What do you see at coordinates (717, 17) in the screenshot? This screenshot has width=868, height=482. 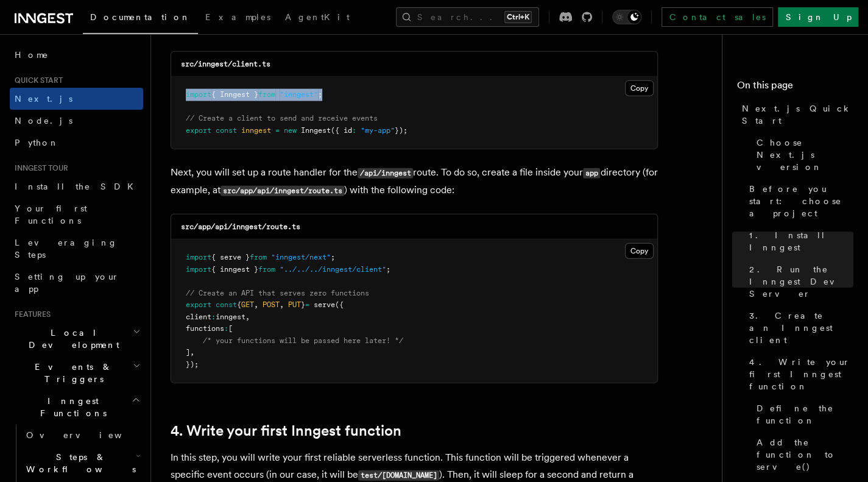 I see `a: Contact sales` at bounding box center [717, 17].